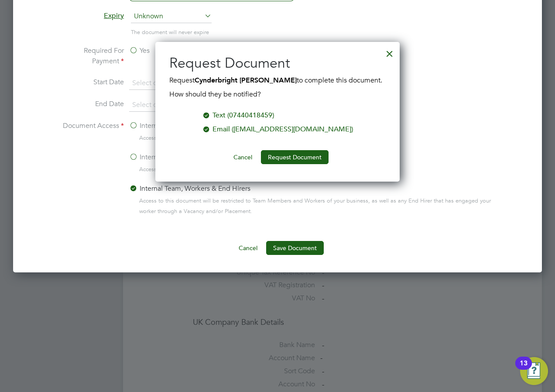 The image size is (555, 392). I want to click on label: Required For Payment, so click(91, 56).